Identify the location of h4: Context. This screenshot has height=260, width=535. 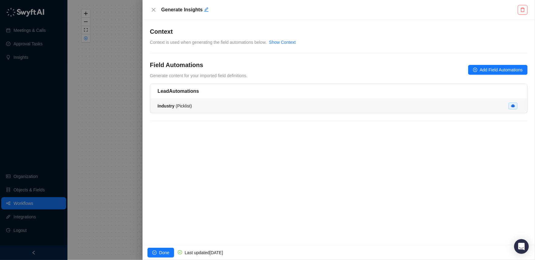
(339, 32).